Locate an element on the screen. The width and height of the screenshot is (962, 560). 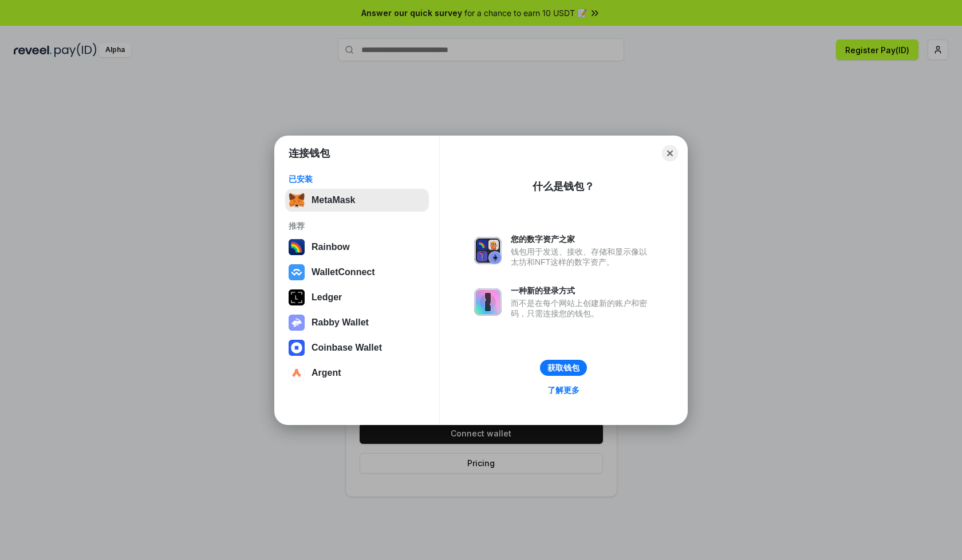
img: svg+xml,%3Csvg%20xmlns%3D%22http%3A%2F%2Fwww.w3.org%2F2000%2Fsvg%22%20width%3D%2228%22%20height%3... is located at coordinates (296, 298).